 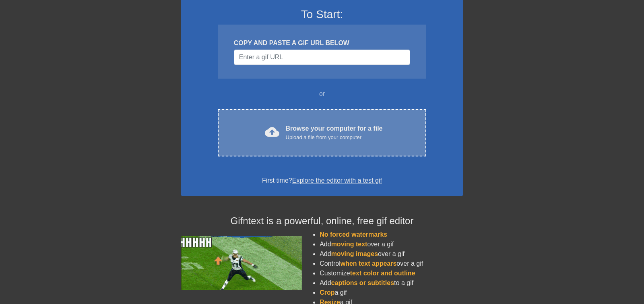 I want to click on h3: To Start:, so click(x=322, y=14).